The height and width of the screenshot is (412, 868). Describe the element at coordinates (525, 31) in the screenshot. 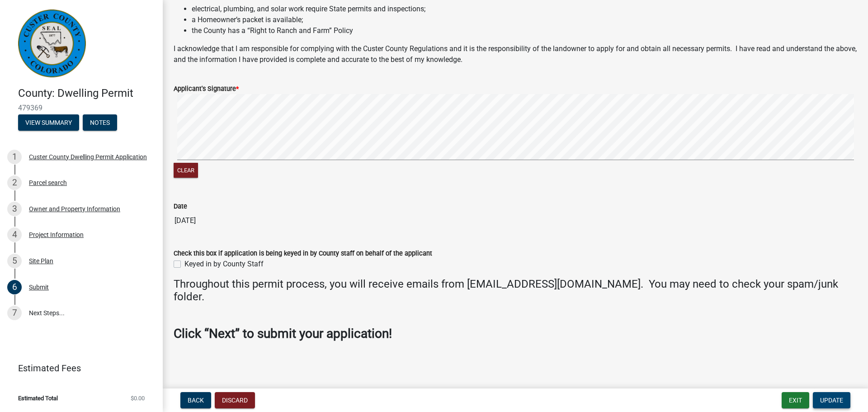

I see `li: the County has a “Right to Ranch and Farm” Policy` at that location.